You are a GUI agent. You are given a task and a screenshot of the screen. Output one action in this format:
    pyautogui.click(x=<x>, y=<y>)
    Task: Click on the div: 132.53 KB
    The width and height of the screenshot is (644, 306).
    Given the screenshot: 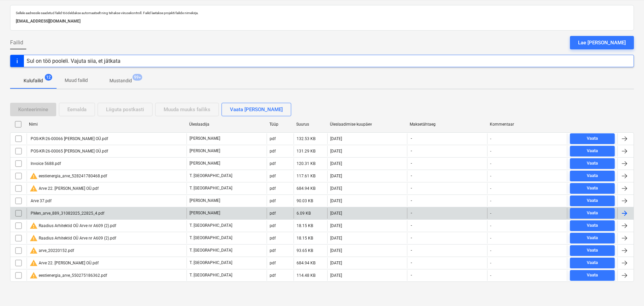 What is the action you would take?
    pyautogui.click(x=306, y=139)
    